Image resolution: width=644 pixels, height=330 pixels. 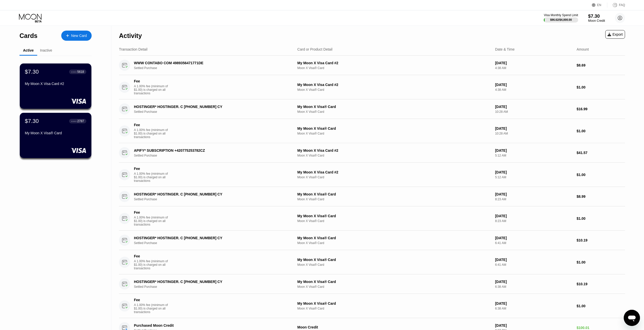 What do you see at coordinates (372, 87) in the screenshot?
I see `div: FeeA 1.00% fee (minimum of $1.00) is charged on all transactionsMy Moon X Visa Card #2Moon X Visa...` at bounding box center [372, 87].